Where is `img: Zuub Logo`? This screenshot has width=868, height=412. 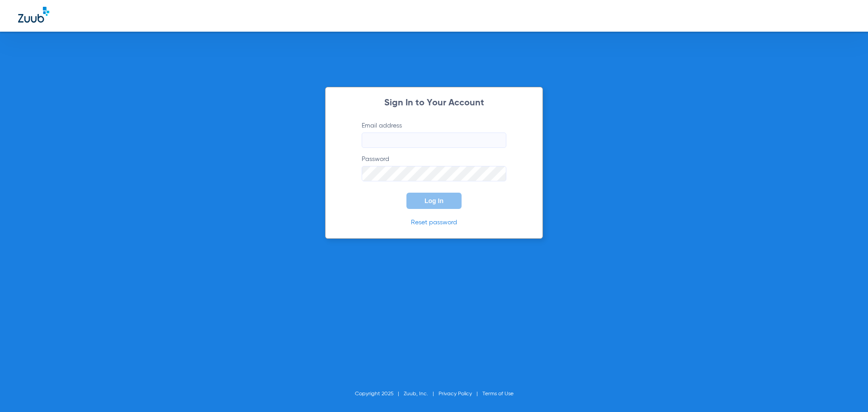
img: Zuub Logo is located at coordinates (34, 15).